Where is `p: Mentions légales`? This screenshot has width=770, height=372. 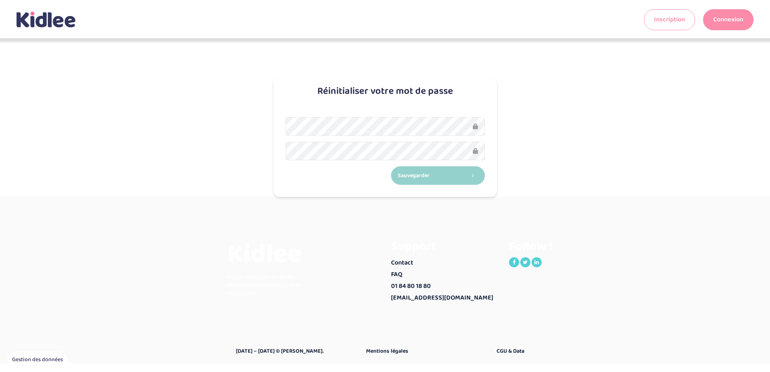 p: Mentions légales is located at coordinates (425, 351).